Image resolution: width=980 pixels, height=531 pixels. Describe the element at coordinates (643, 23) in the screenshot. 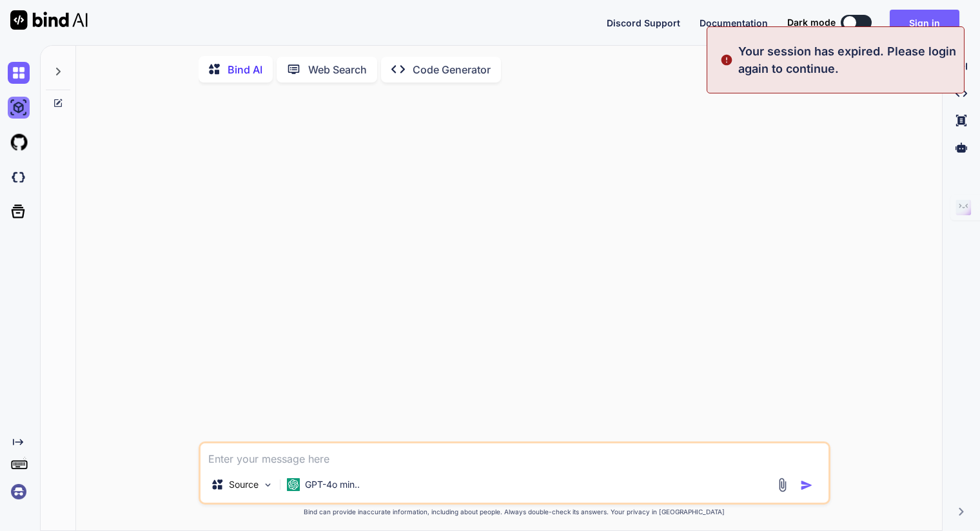

I see `button: Discord Support` at that location.